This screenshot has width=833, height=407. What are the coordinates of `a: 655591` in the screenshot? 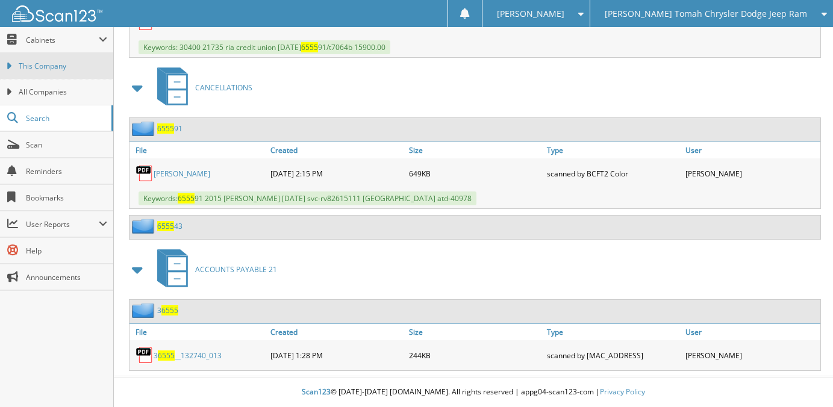 It's located at (170, 128).